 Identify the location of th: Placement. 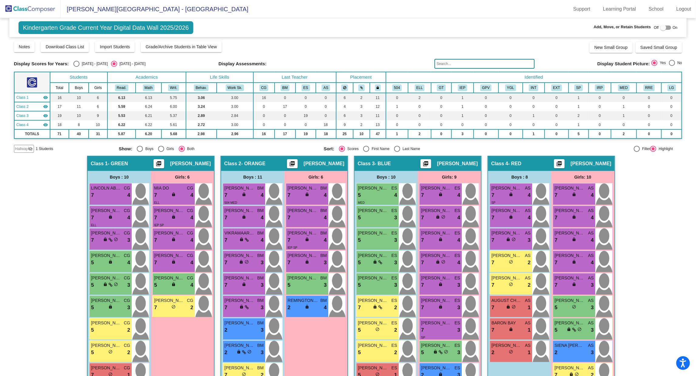
(361, 77).